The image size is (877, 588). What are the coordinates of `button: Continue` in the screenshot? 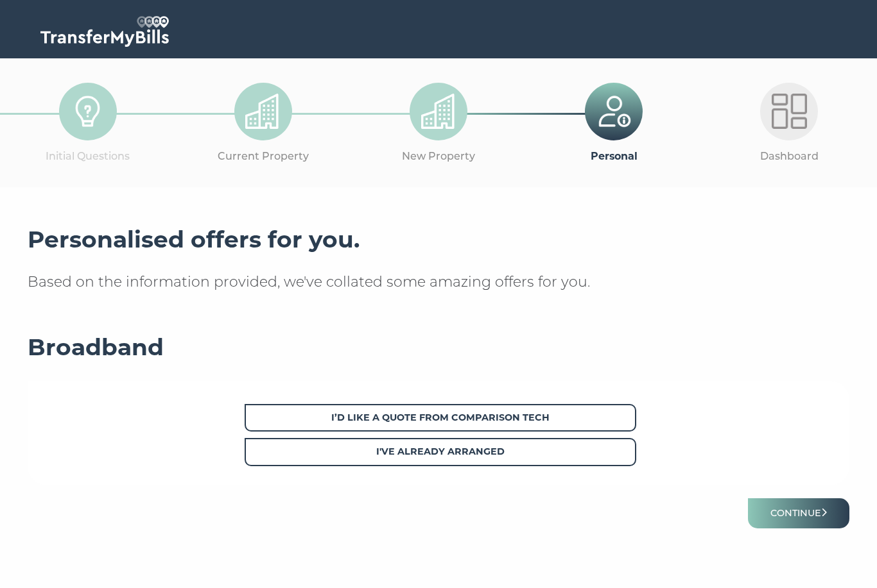 It's located at (799, 514).